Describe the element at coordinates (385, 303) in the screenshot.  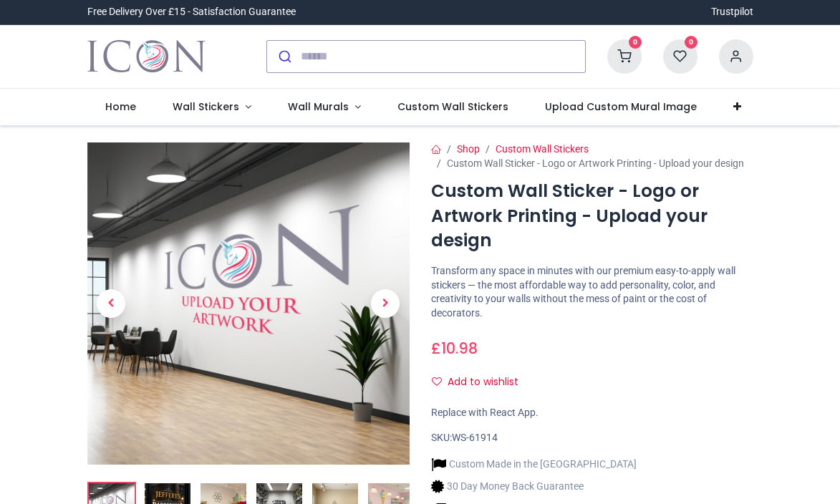
I see `span: Next` at that location.